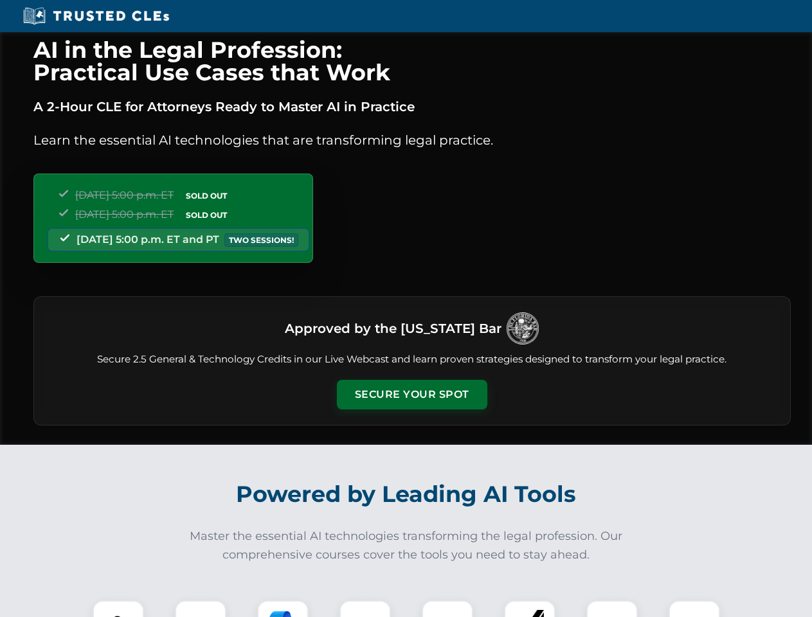 The height and width of the screenshot is (617, 812). Describe the element at coordinates (412, 107) in the screenshot. I see `p: A 2-Hour CLE for Attorneys Ready to Master AI in Practice` at that location.